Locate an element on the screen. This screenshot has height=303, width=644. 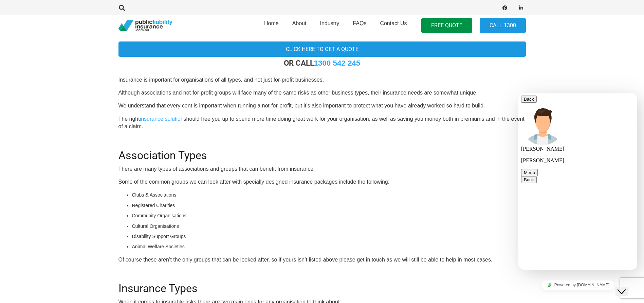
a: About is located at coordinates (300, 25).